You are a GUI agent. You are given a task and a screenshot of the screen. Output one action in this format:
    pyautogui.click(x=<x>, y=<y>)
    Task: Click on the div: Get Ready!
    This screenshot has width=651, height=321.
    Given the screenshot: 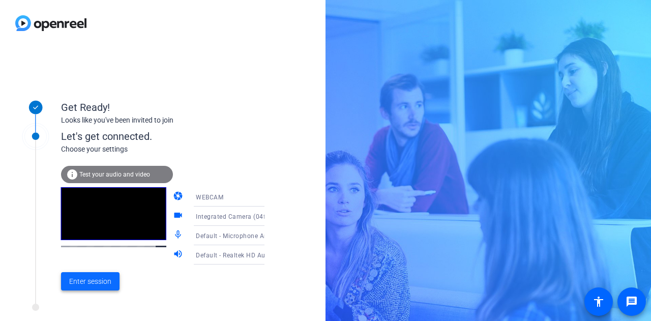 What is the action you would take?
    pyautogui.click(x=163, y=107)
    